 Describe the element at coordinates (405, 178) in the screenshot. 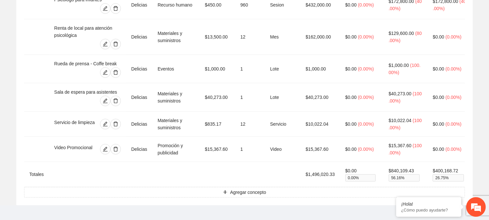

I see `span: 56.16 %` at that location.